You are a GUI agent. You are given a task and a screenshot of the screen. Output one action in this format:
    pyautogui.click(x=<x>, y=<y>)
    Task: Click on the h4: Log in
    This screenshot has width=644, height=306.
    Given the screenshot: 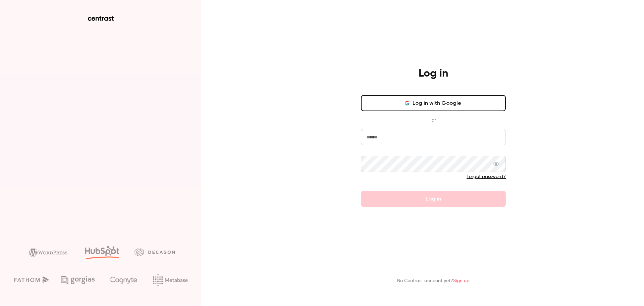 What is the action you would take?
    pyautogui.click(x=433, y=73)
    